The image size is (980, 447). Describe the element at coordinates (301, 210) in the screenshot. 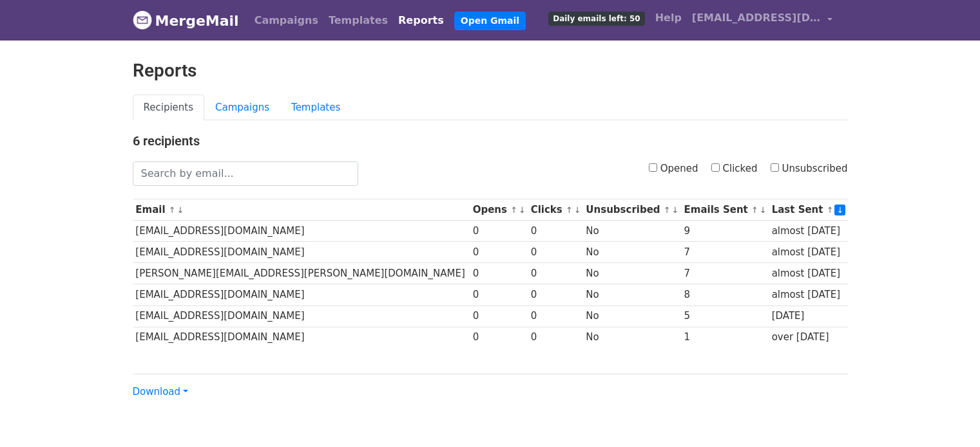

I see `th: Email` at that location.